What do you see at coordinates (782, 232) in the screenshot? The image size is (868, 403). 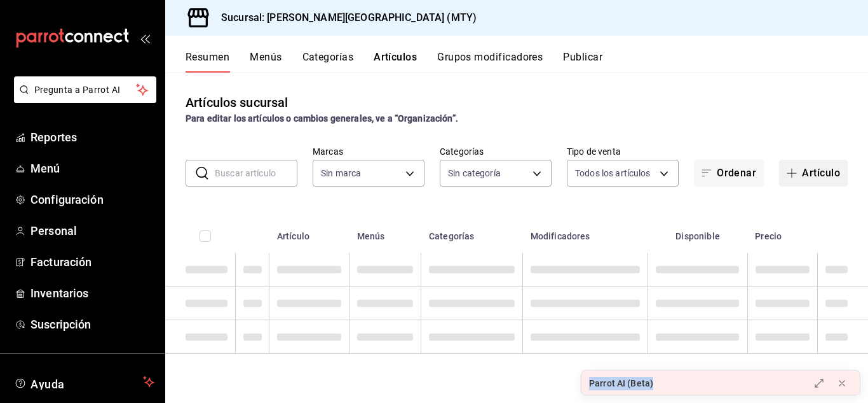 I see `th: Precio` at bounding box center [782, 232].